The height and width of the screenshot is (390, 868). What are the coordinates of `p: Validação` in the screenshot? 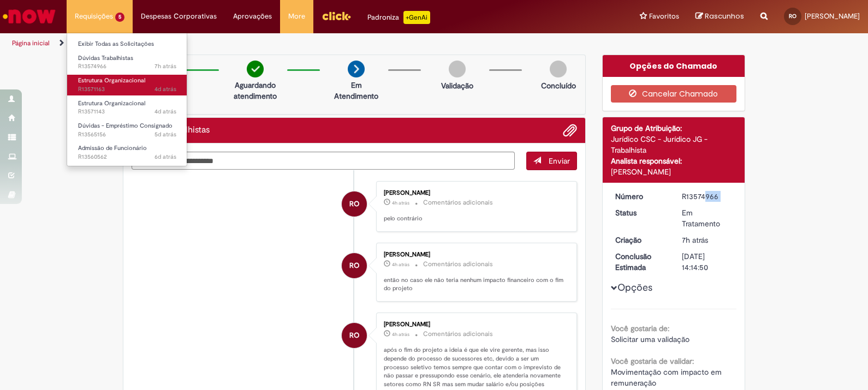 It's located at (457, 86).